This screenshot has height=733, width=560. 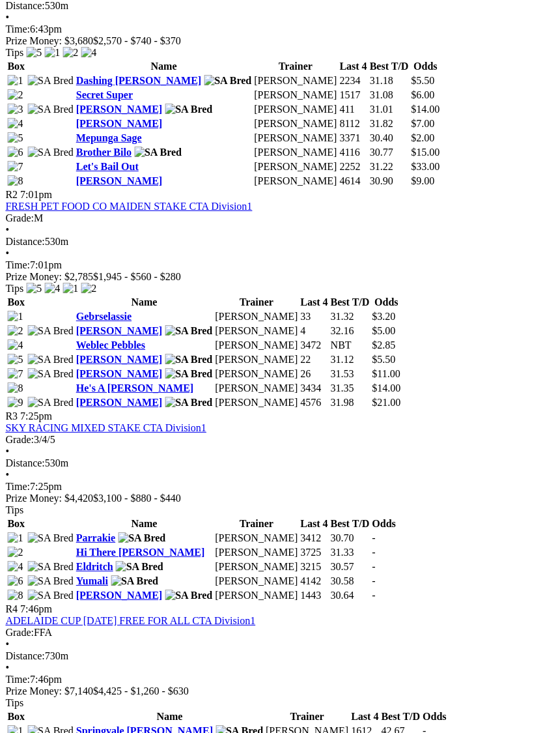 What do you see at coordinates (353, 152) in the screenshot?
I see `td: 4116` at bounding box center [353, 152].